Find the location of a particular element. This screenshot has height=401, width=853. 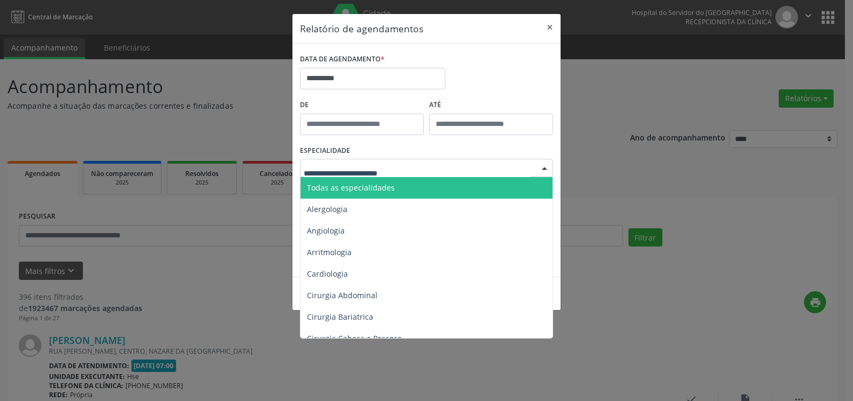

label: ESPECIALIDADE is located at coordinates (325, 151).